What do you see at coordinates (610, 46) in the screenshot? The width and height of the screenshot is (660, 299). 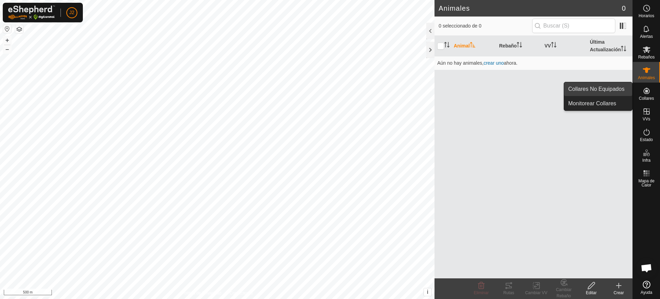 I see `th: Última Actualización` at bounding box center [610, 46].